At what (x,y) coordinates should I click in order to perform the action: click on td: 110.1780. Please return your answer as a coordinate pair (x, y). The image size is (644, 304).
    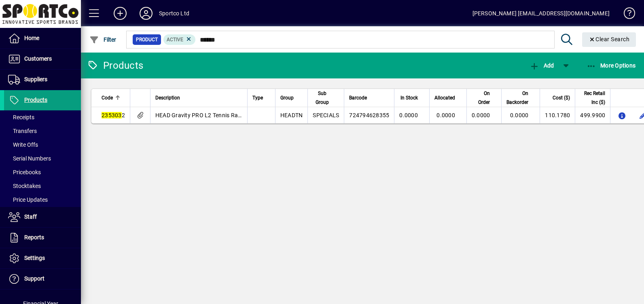
    Looking at the image, I should click on (557, 115).